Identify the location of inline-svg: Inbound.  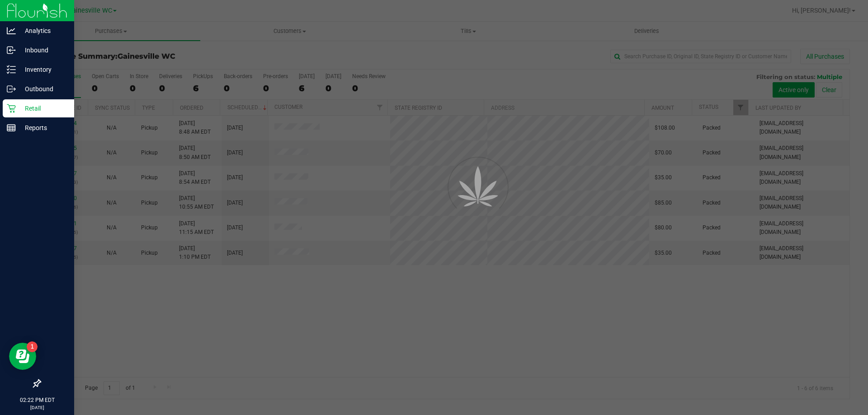
(12, 50).